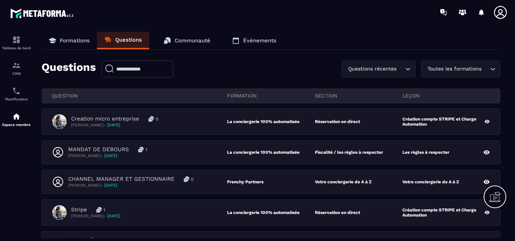  Describe the element at coordinates (446, 96) in the screenshot. I see `p: leçon` at that location.